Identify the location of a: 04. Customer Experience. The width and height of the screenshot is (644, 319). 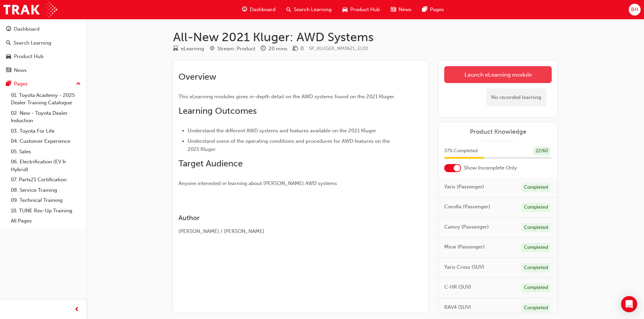
(46, 141).